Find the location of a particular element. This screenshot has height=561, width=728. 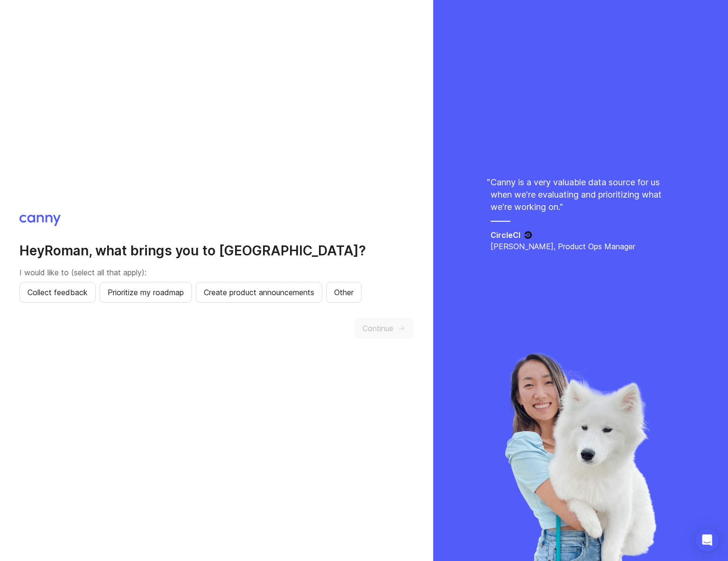

img: CircleCI logo is located at coordinates (528, 235).